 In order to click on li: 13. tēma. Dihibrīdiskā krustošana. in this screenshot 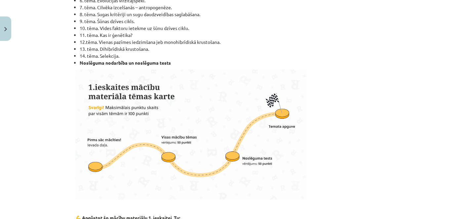, I will do `click(237, 49)`.